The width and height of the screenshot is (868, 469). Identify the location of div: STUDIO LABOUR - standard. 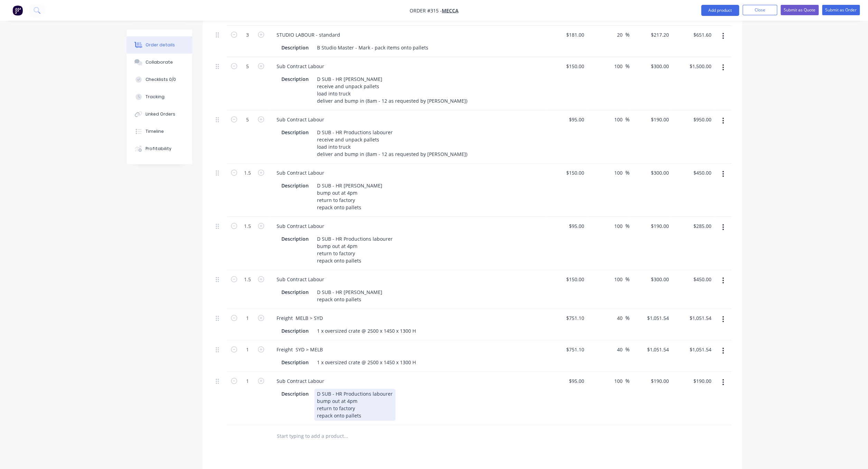
(308, 35).